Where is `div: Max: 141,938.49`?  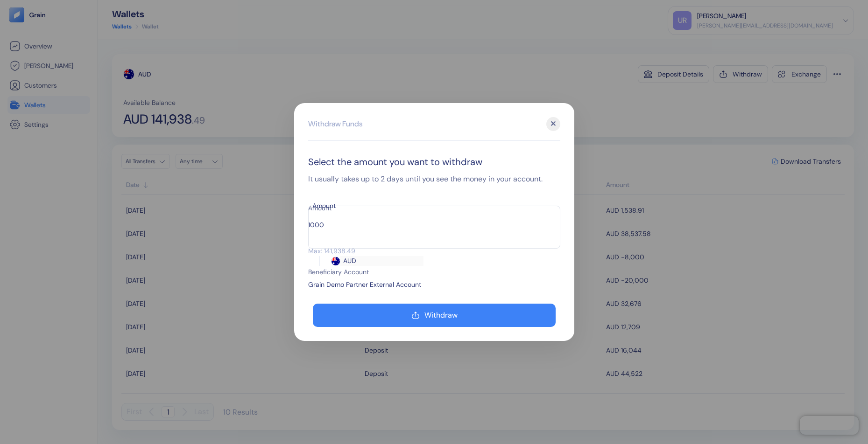 div: Max: 141,938.49 is located at coordinates (434, 251).